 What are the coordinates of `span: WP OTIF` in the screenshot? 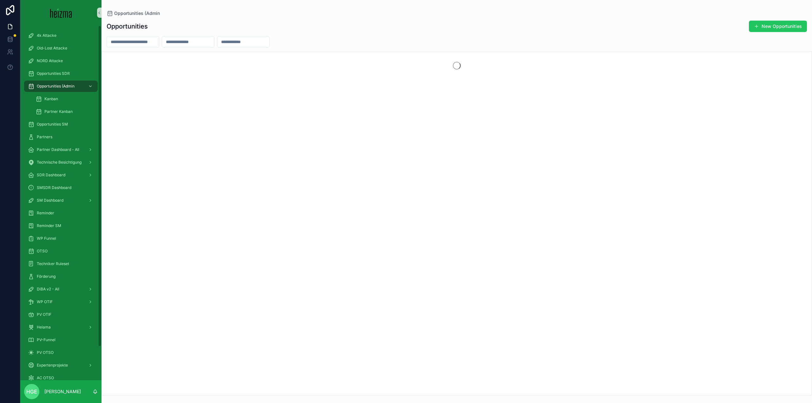 It's located at (45, 302).